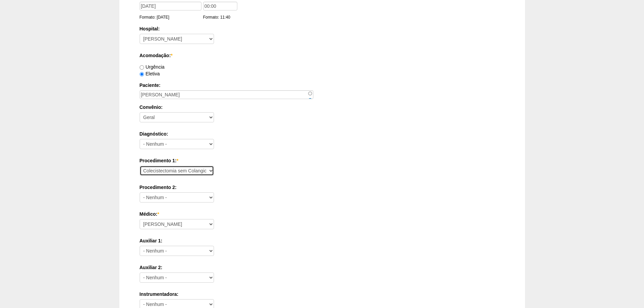 This screenshot has width=644, height=308. I want to click on label: Procedimento 1:, so click(322, 161).